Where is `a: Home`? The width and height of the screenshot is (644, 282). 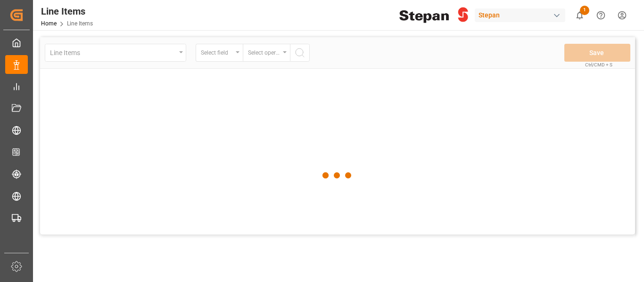
a: Home is located at coordinates (49, 24).